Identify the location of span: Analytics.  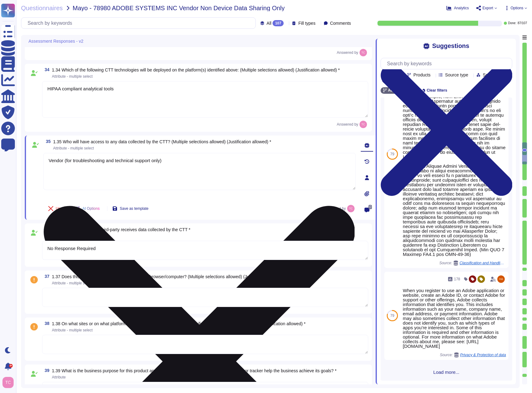
(462, 8).